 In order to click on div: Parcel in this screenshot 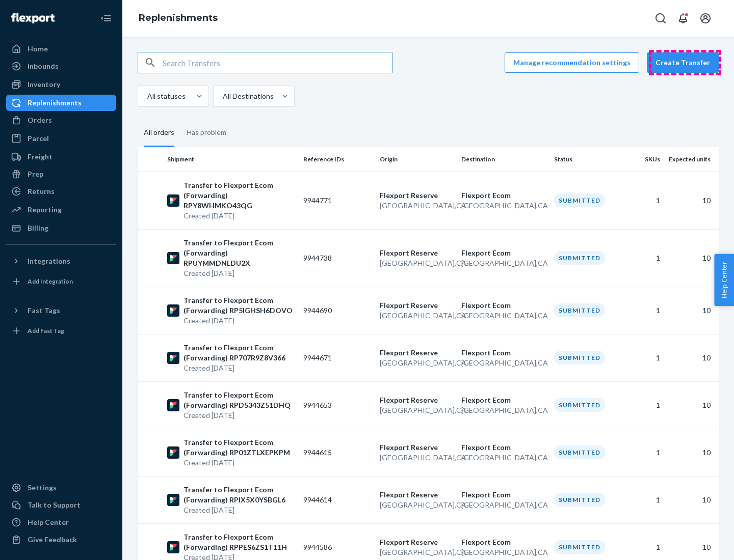, I will do `click(38, 139)`.